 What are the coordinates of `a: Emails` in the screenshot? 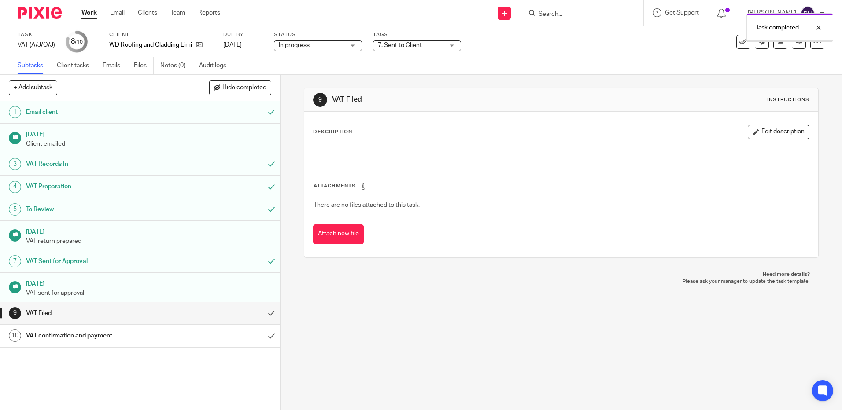 It's located at (115, 66).